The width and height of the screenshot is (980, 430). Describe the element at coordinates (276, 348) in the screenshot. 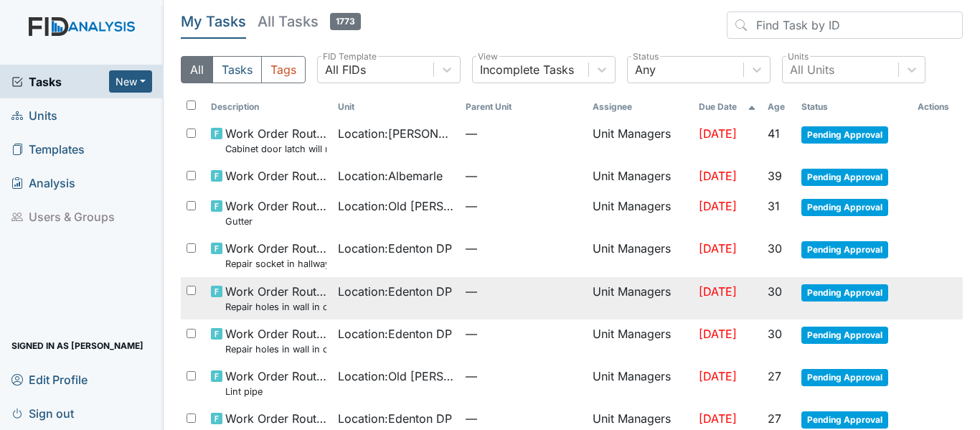

I see `small: Repair holes in wall in classroom #2` at that location.